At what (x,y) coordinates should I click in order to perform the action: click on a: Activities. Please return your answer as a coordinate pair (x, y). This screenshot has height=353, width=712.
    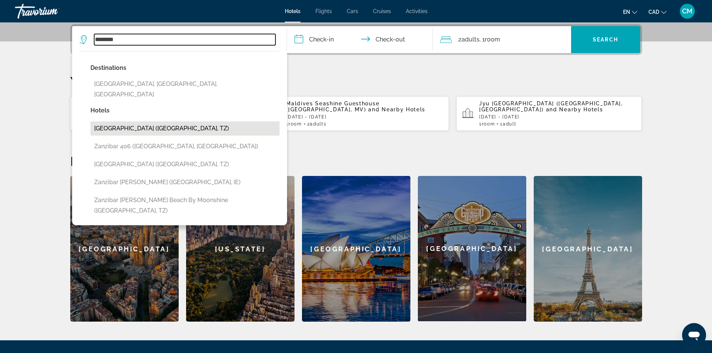
    Looking at the image, I should click on (417, 11).